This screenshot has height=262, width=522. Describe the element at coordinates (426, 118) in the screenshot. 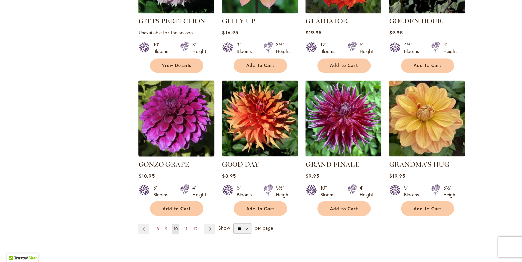

I see `img: GRANDMA'S HUG` at that location.